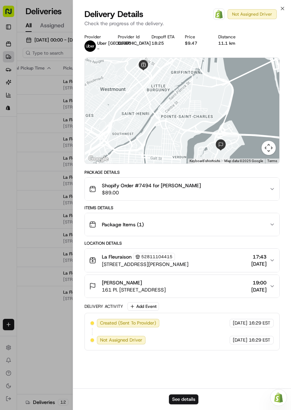 Image resolution: width=291 pixels, height=410 pixels. Describe the element at coordinates (98, 159) in the screenshot. I see `a: Open this area in Google Maps (opens a new window)` at that location.